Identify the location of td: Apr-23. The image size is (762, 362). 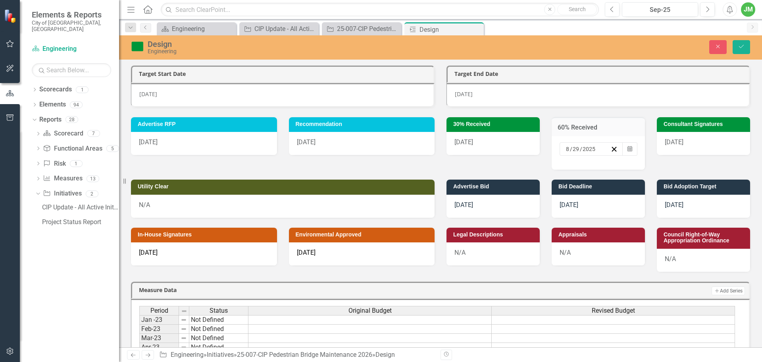
(159, 347).